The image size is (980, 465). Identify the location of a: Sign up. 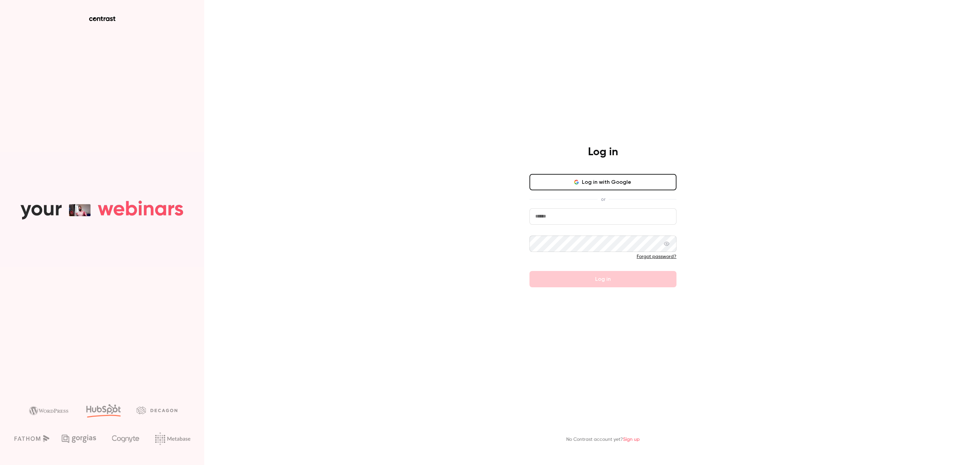
(631, 439).